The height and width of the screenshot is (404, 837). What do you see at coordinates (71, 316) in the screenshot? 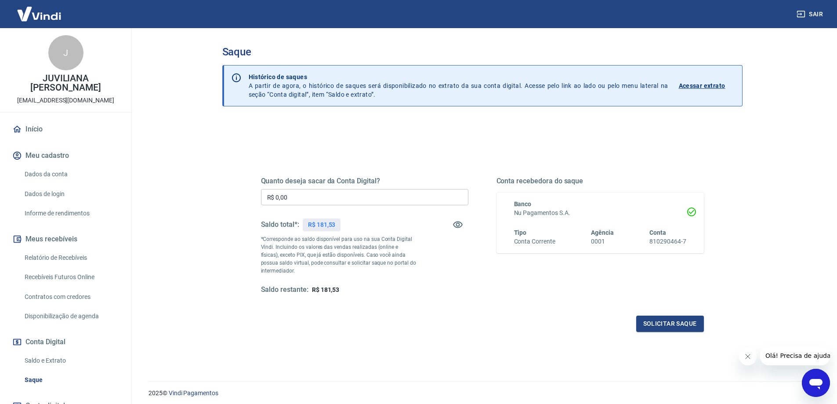
I see `a: Disponibilização de agenda` at bounding box center [71, 316].